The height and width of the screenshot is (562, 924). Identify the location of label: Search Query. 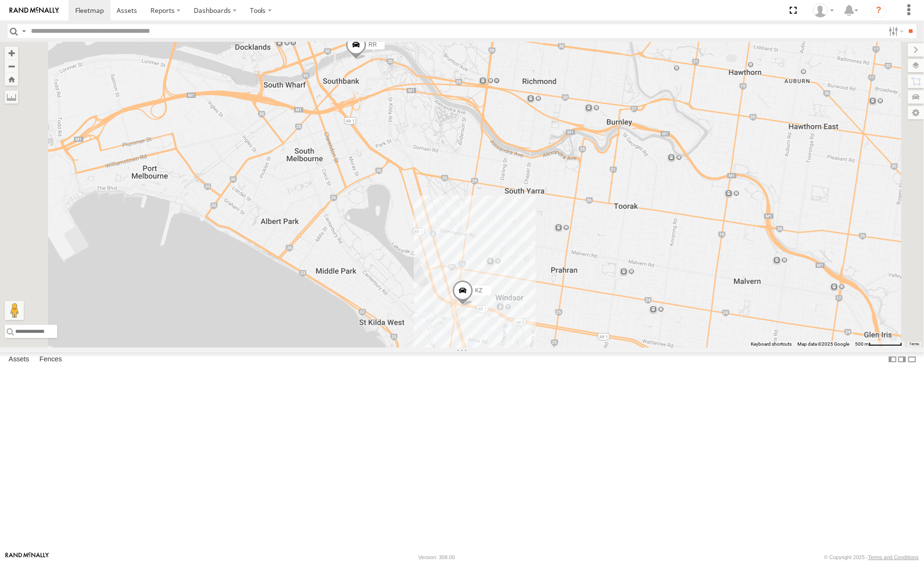
(24, 31).